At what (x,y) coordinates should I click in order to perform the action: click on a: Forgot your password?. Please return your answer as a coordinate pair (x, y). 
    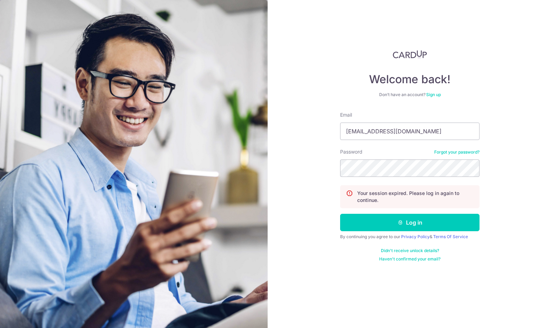
    Looking at the image, I should click on (457, 152).